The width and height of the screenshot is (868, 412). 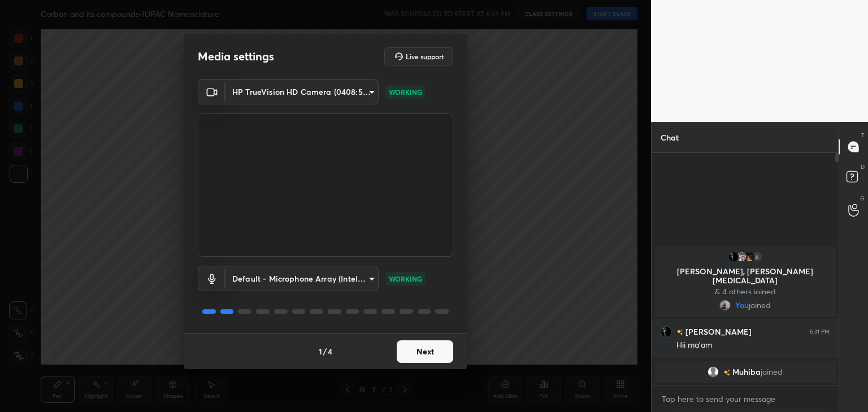 What do you see at coordinates (713, 372) in the screenshot?
I see `img: default.png` at bounding box center [713, 372].